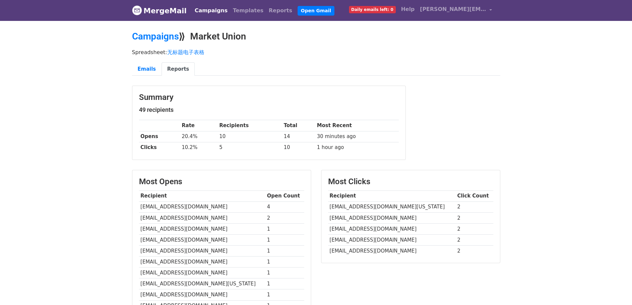  I want to click on a: Emails, so click(147, 69).